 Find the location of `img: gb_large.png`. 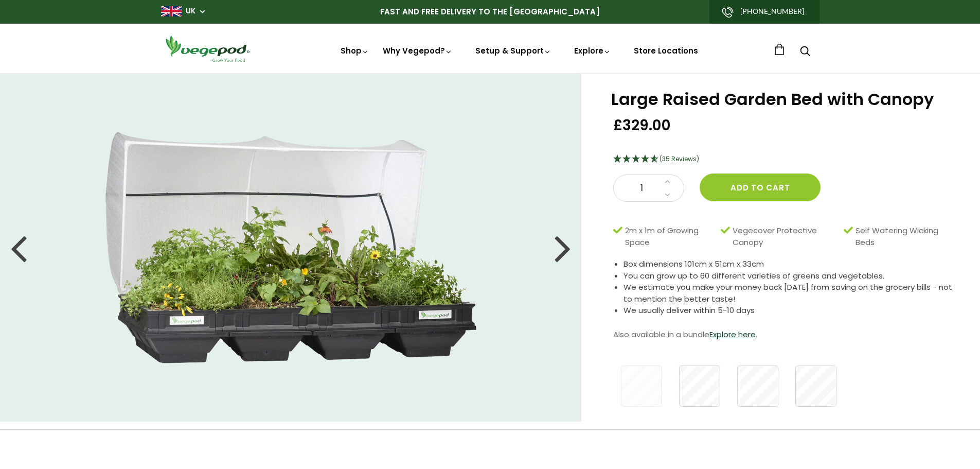

img: gb_large.png is located at coordinates (172, 11).